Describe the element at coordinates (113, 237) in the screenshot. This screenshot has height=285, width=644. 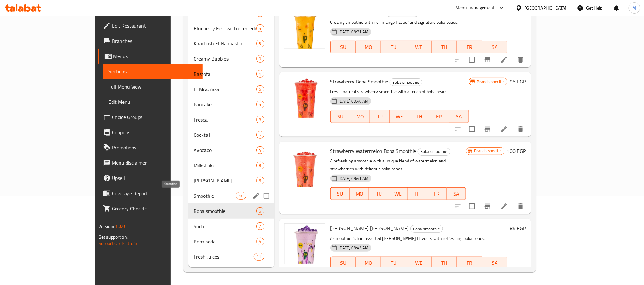
I see `span: Get support on:` at that location.